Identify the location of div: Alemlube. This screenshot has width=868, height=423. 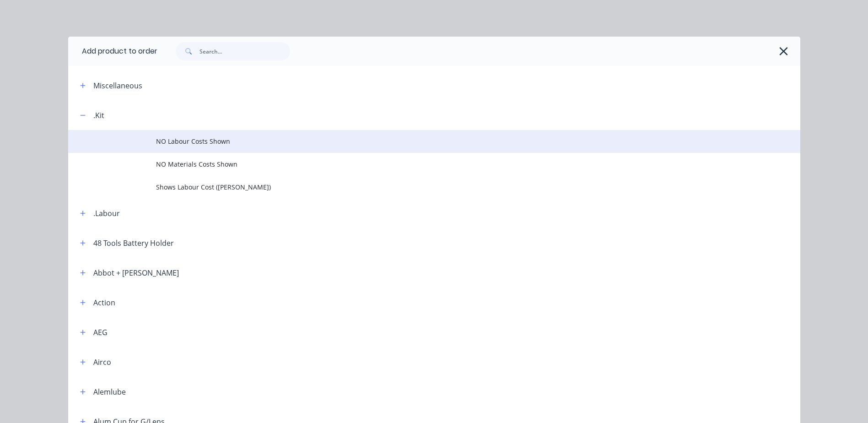
(109, 392).